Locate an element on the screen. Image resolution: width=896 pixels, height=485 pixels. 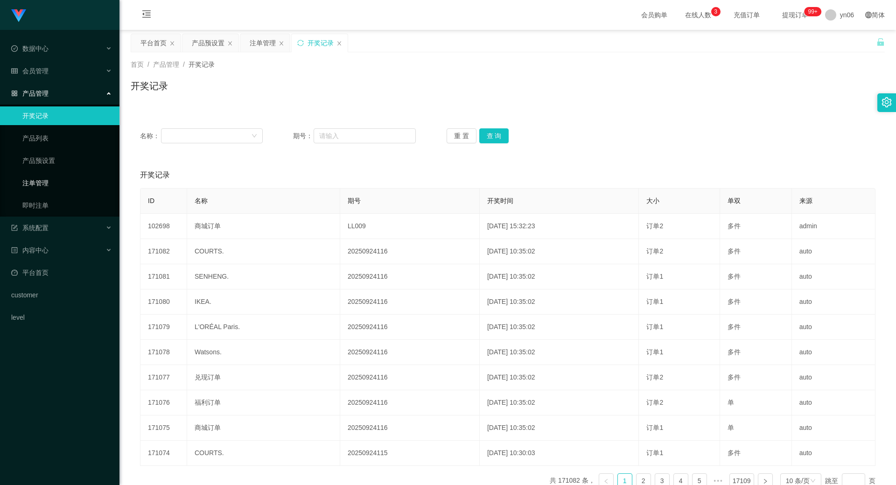
td: 171077 is located at coordinates (164, 378).